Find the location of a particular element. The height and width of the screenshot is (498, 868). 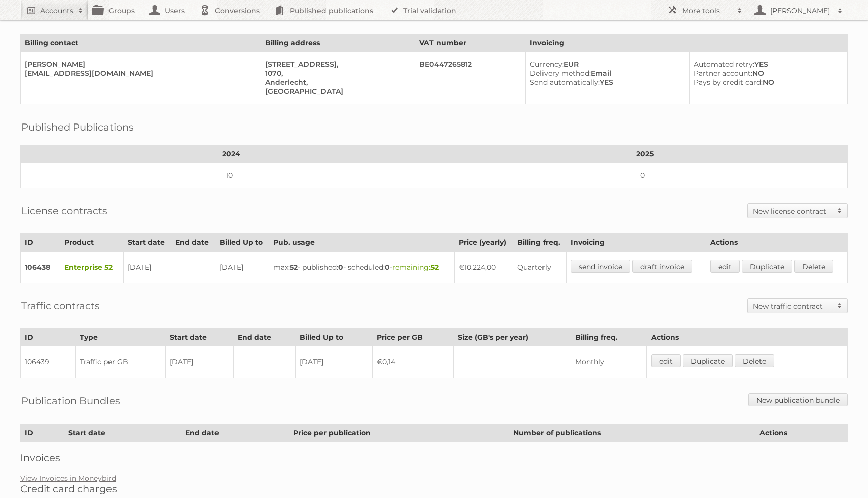

span: Delivery method: is located at coordinates (560, 74).